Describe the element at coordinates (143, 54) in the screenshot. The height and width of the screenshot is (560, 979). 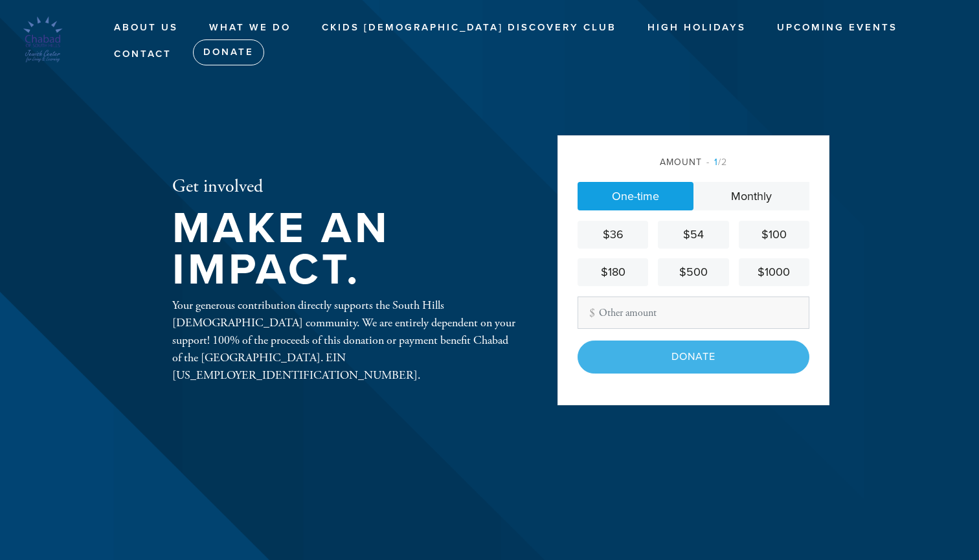
I see `a: Contact` at that location.